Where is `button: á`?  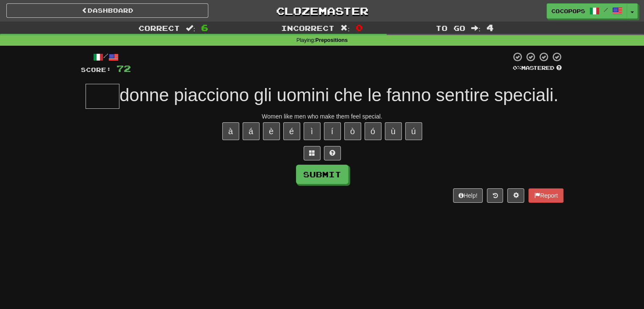
button: á is located at coordinates (251, 131).